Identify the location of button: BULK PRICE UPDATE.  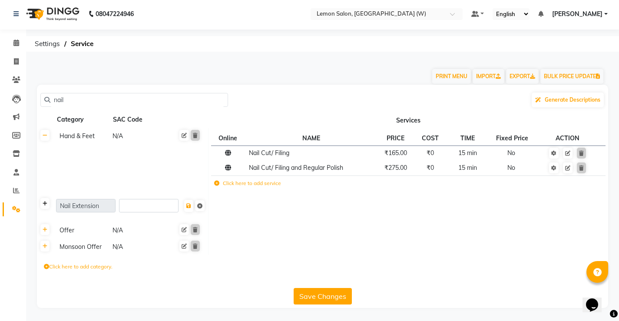
(572, 76).